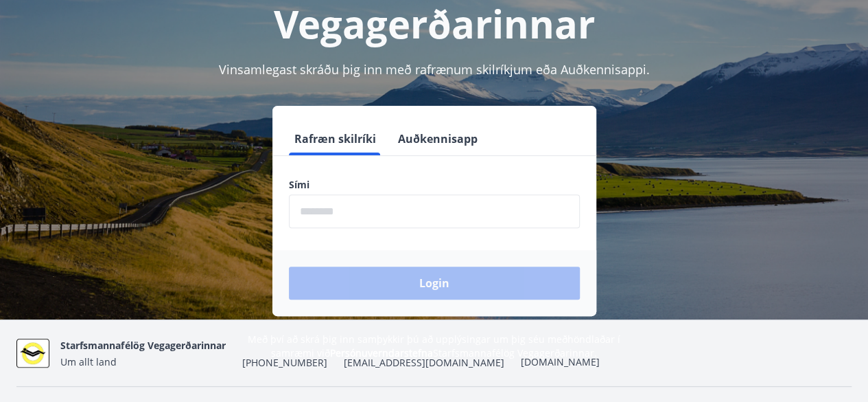  What do you see at coordinates (438, 138) in the screenshot?
I see `button: Auðkennisapp` at bounding box center [438, 138].